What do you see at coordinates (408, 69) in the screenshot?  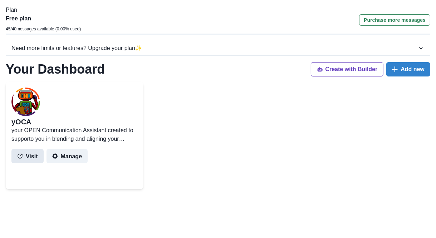 I see `button: Add new` at bounding box center [408, 69].